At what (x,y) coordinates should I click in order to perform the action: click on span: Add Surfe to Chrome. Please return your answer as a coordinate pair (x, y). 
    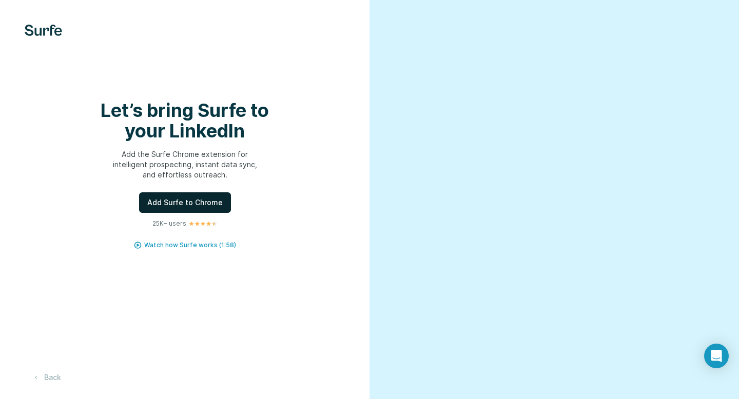
    Looking at the image, I should click on (185, 203).